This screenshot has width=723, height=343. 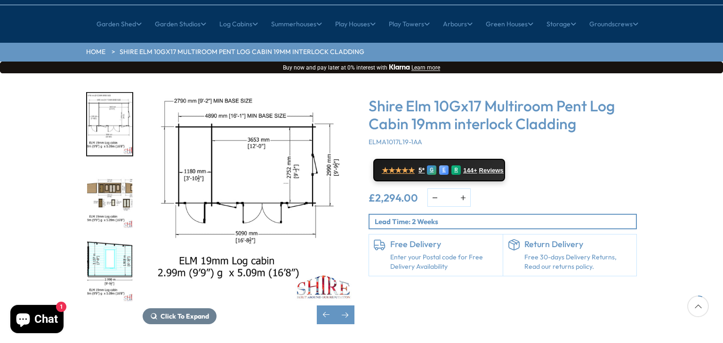 I want to click on div: 5 / 10, so click(x=110, y=271).